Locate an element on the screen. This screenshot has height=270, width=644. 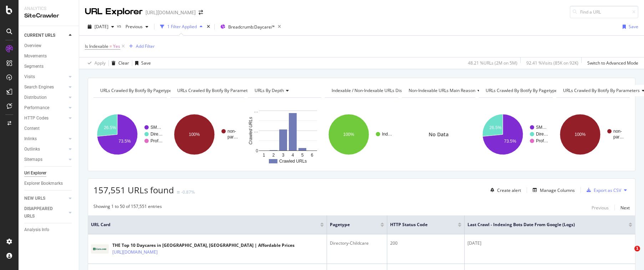
div: Visits is located at coordinates (30, 77).